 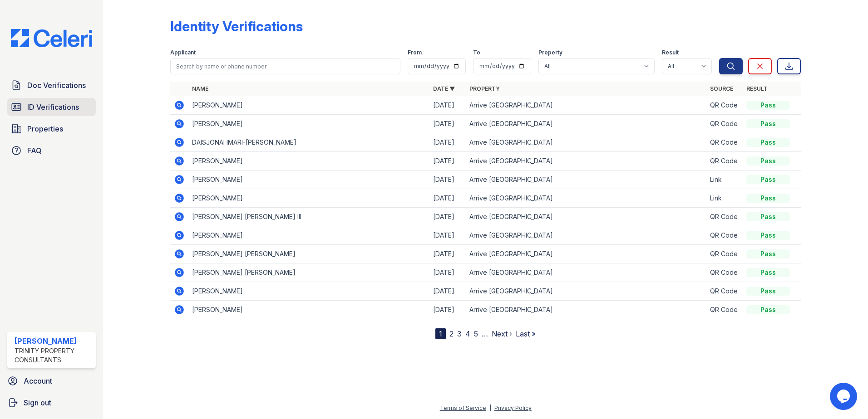 What do you see at coordinates (200, 89) in the screenshot?
I see `a: Name` at bounding box center [200, 89].